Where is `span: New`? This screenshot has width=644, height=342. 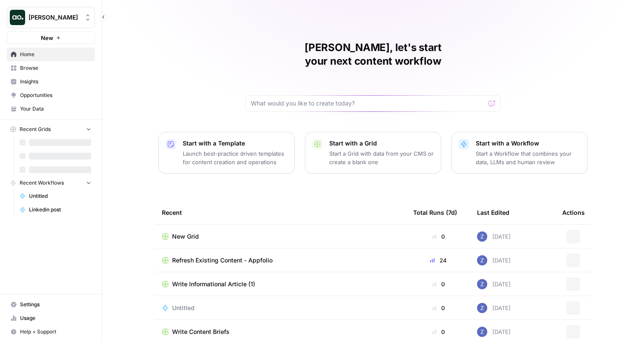
span: New is located at coordinates (47, 38).